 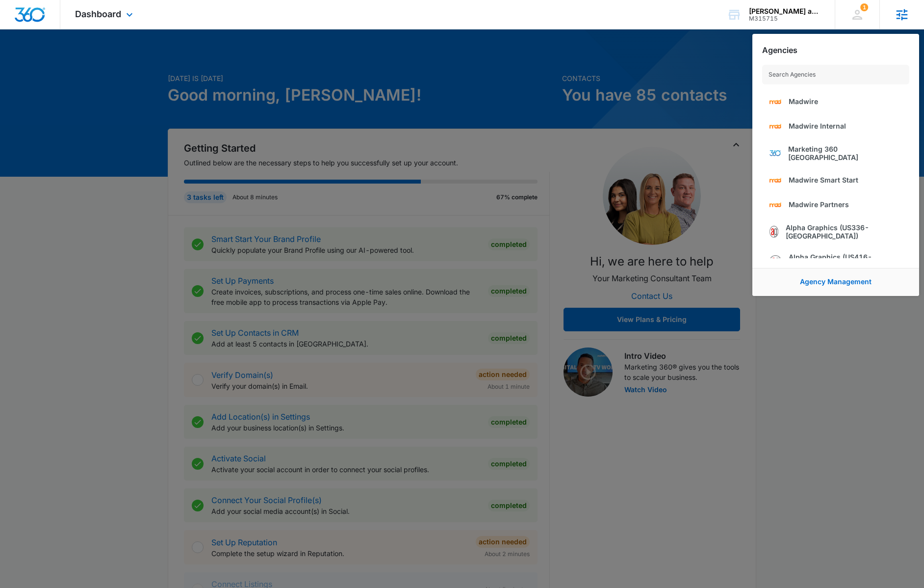 What do you see at coordinates (818, 126) in the screenshot?
I see `span: Madwire Internal` at bounding box center [818, 126].